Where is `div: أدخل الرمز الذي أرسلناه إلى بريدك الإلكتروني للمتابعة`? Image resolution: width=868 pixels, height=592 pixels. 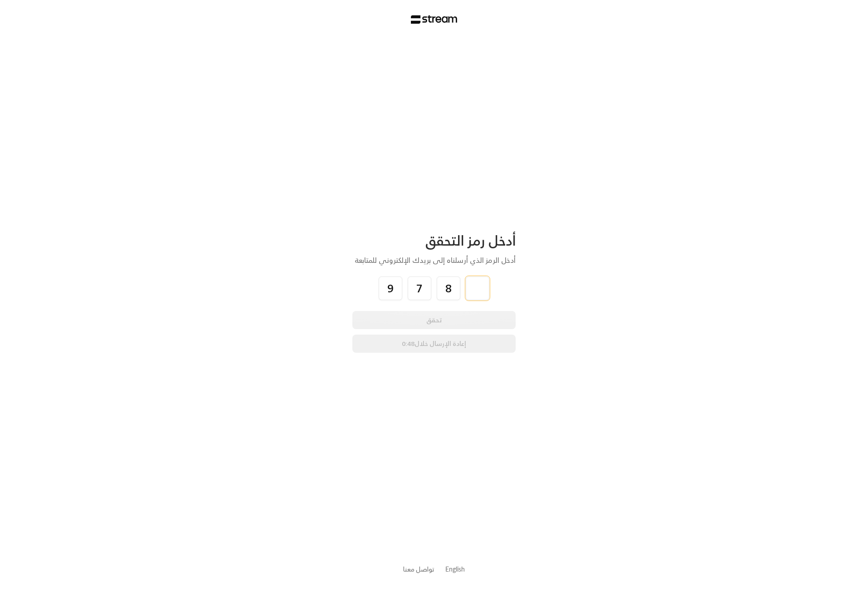 div: أدخل الرمز الذي أرسلناه إلى بريدك الإلكتروني للمتابعة is located at coordinates (434, 260).